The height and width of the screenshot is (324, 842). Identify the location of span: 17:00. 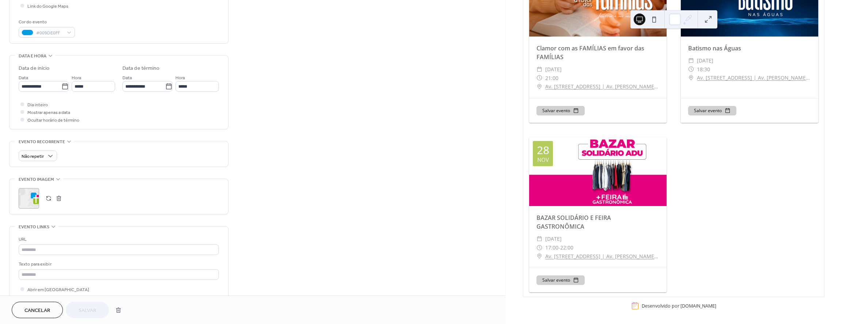
(552, 248).